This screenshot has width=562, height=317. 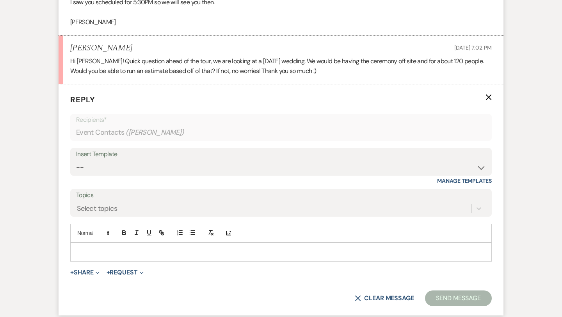 I want to click on label: Topics, so click(x=281, y=195).